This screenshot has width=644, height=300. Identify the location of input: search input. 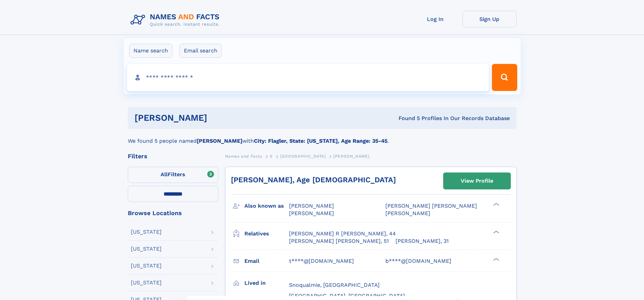
(308, 77).